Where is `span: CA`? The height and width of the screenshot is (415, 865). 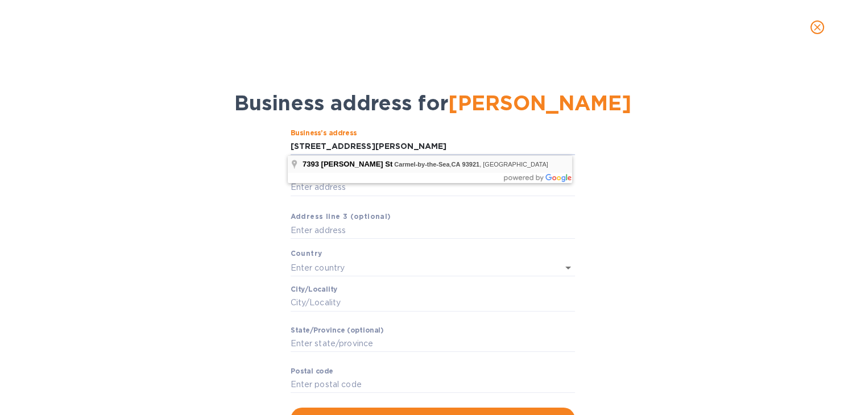
span: CA is located at coordinates (456, 164).